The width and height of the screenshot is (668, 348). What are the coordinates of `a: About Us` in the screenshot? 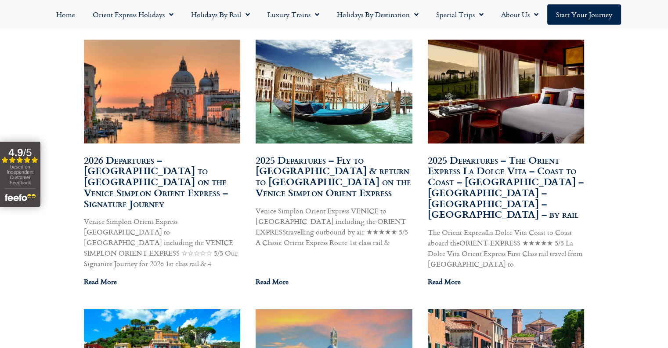 It's located at (520, 15).